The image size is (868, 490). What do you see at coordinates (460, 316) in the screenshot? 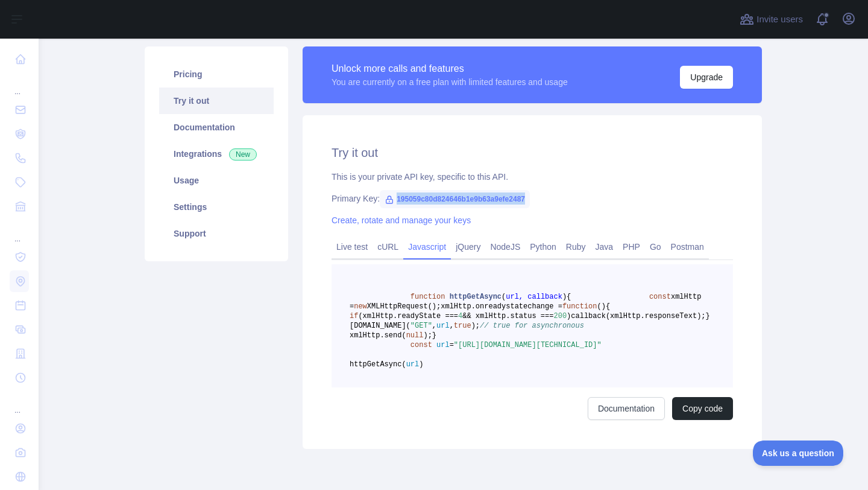
I see `span: 4` at bounding box center [460, 316].